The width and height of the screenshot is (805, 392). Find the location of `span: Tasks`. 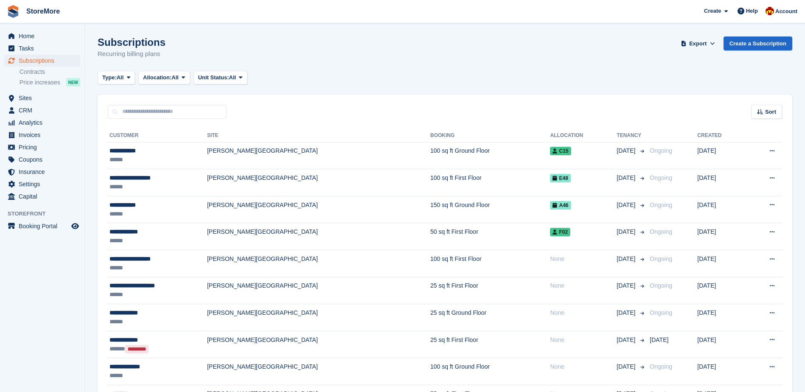

span: Tasks is located at coordinates (44, 48).